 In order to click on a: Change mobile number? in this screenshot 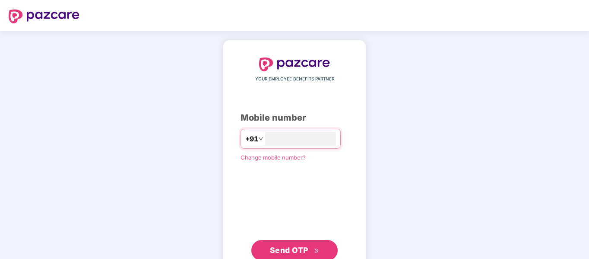, I will do `click(273, 157)`.